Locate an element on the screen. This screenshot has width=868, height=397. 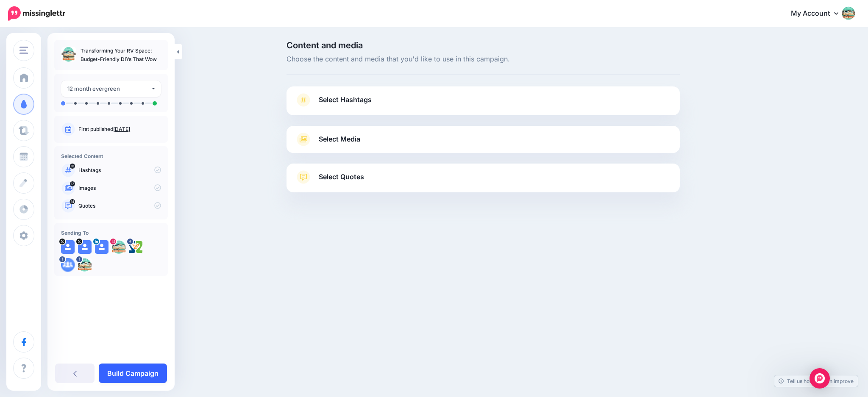
h4: Selected Content is located at coordinates (111, 156).